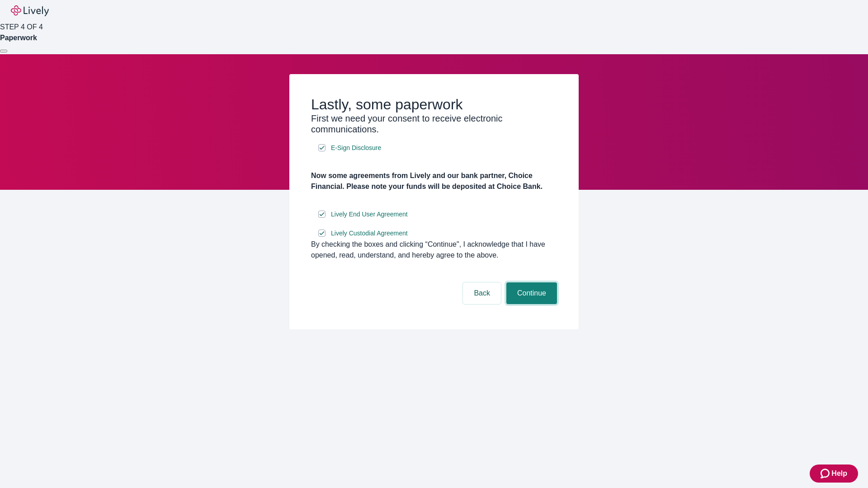 The image size is (868, 488). I want to click on h3: First we need your consent to receive electronic communications., so click(434, 124).